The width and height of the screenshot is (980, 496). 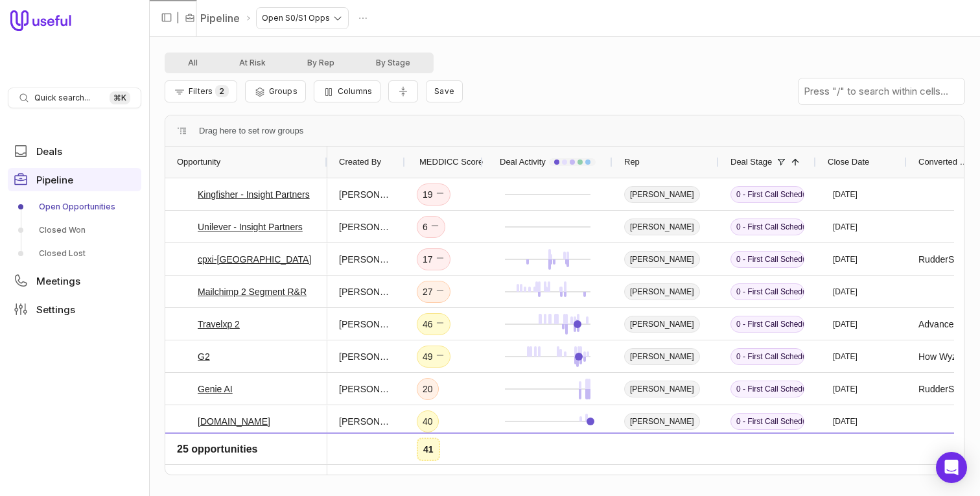 I want to click on a: Genie AI, so click(x=215, y=389).